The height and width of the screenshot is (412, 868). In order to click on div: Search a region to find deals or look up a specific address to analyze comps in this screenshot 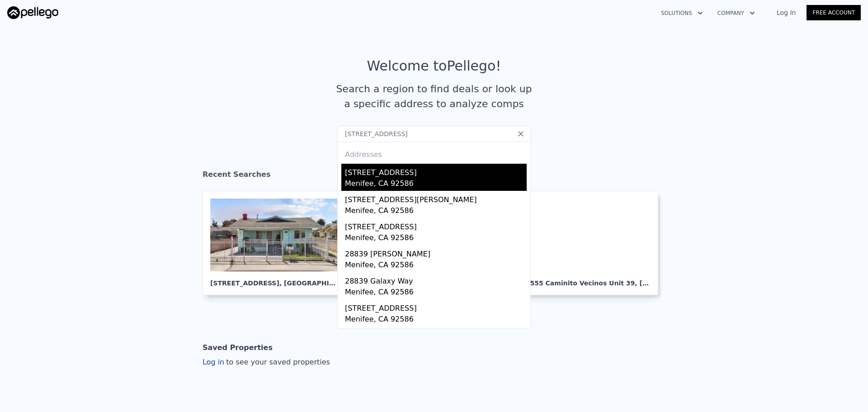, I will do `click(434, 97)`.